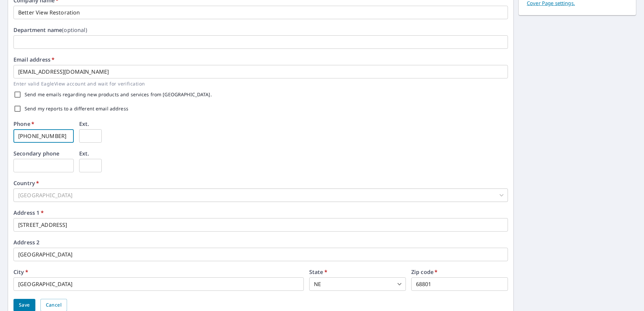 The width and height of the screenshot is (644, 311). What do you see at coordinates (258, 83) in the screenshot?
I see `p: Enter valid EagleView account and wait for verification` at bounding box center [258, 83].